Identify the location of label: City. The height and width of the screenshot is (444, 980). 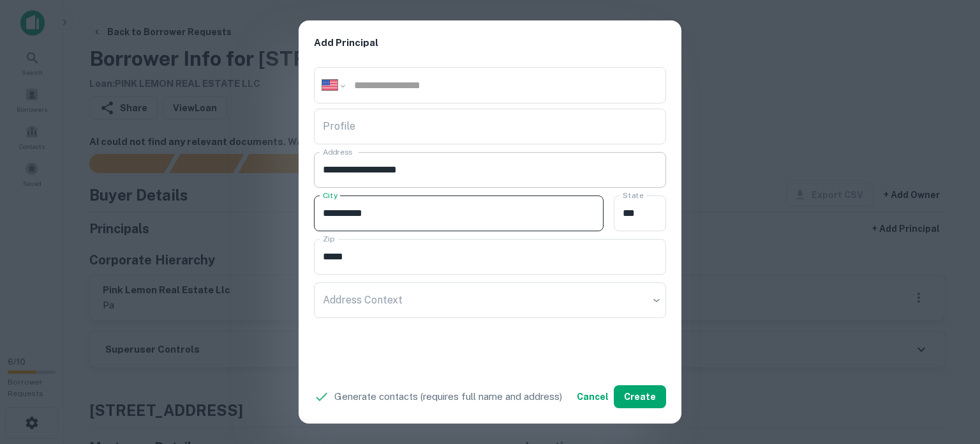
(330, 195).